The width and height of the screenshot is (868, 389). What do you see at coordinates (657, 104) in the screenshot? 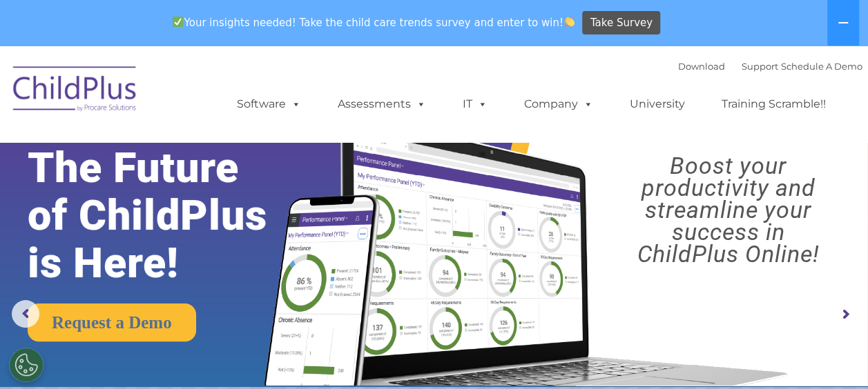
I see `a: University` at bounding box center [657, 104].